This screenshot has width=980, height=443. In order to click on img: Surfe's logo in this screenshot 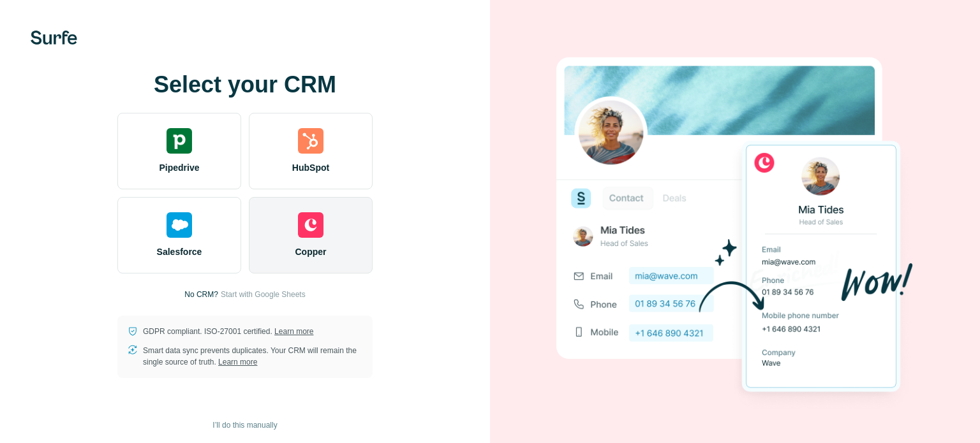, I will do `click(54, 38)`.